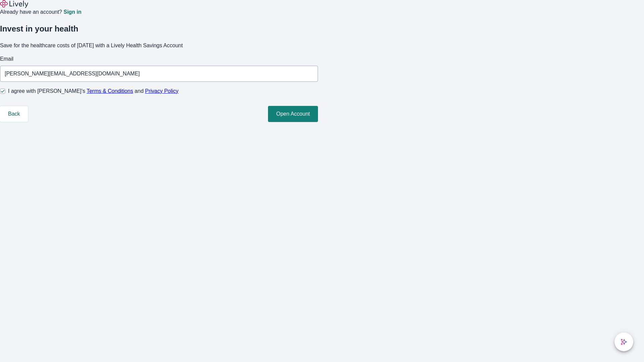 The width and height of the screenshot is (644, 362). I want to click on div: Sign in, so click(72, 12).